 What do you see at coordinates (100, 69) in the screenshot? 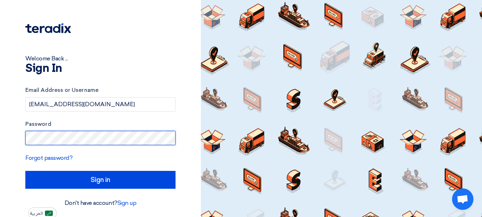
I see `h1: Sign In` at bounding box center [100, 69].